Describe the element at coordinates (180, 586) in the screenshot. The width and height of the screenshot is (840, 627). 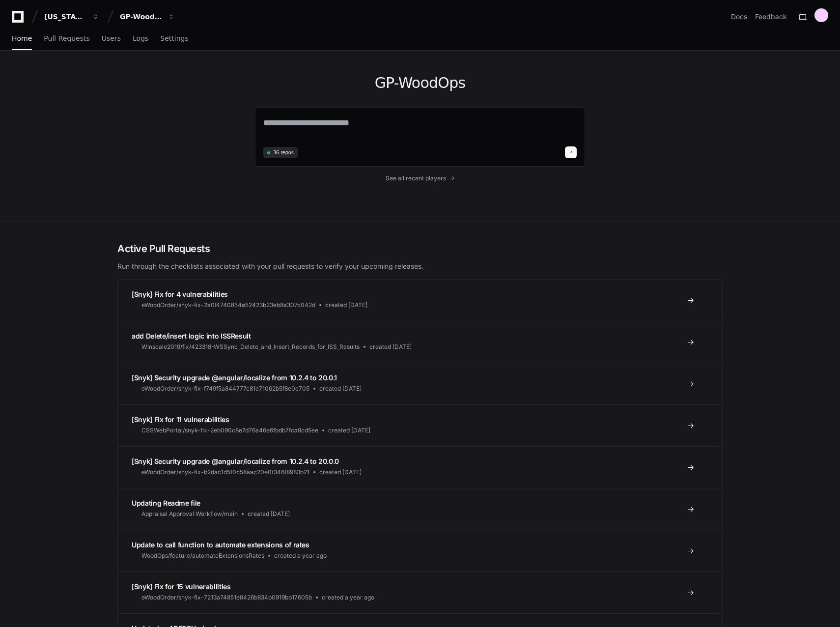
I see `span: [Snyk] Fix for 15 vulnerabilities` at that location.